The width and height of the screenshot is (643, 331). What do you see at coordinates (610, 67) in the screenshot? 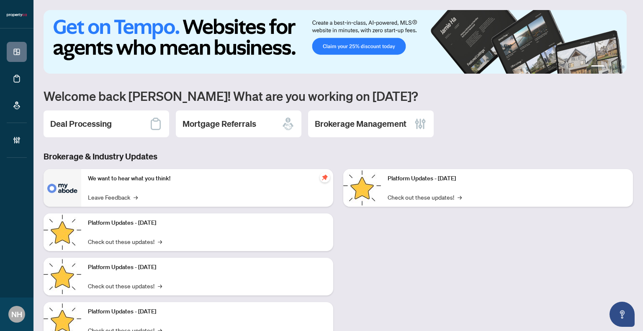
I see `button: 2` at bounding box center [610, 67].